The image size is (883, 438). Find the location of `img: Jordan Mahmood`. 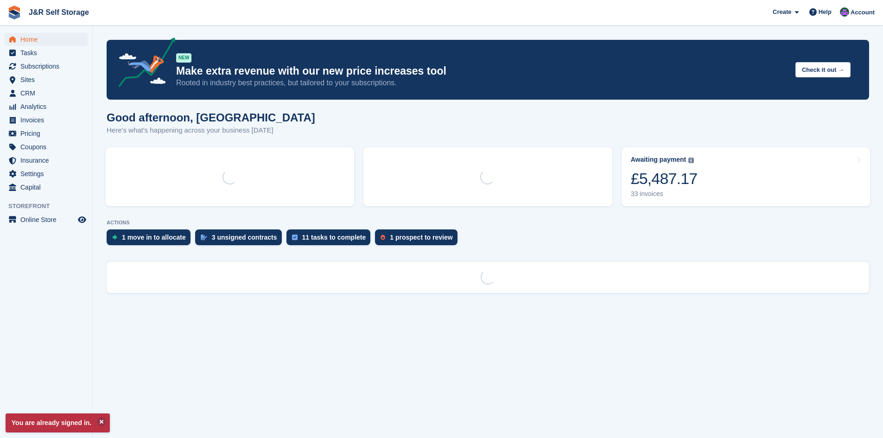

img: Jordan Mahmood is located at coordinates (844, 12).